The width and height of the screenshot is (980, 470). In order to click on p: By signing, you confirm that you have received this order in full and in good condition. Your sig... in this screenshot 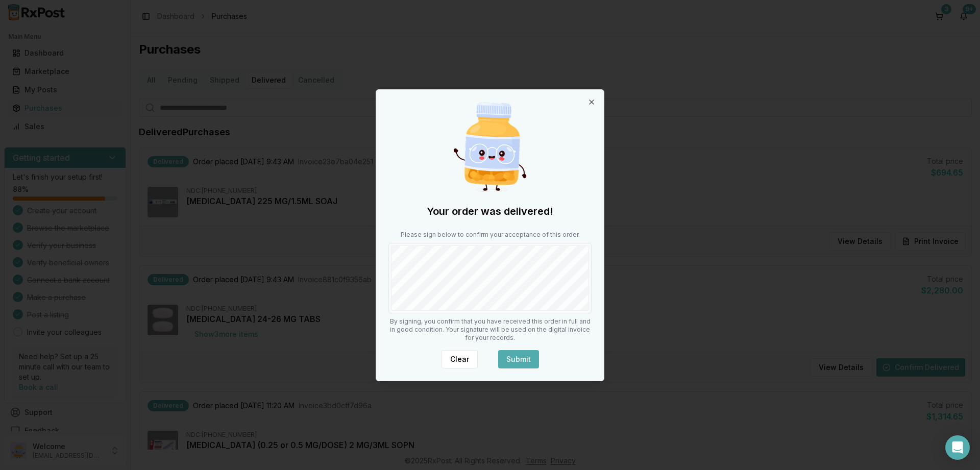, I will do `click(490, 329)`.